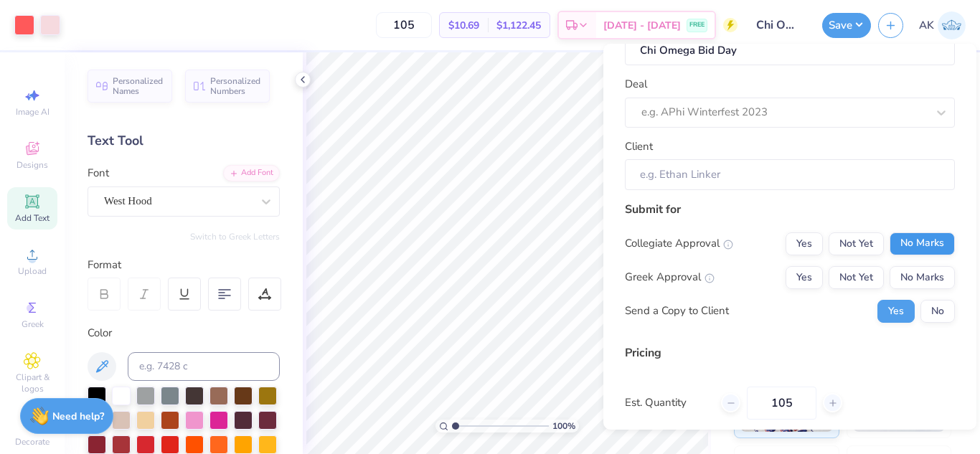  What do you see at coordinates (951, 25) in the screenshot?
I see `img: Anisha Kudrathaya` at bounding box center [951, 25].